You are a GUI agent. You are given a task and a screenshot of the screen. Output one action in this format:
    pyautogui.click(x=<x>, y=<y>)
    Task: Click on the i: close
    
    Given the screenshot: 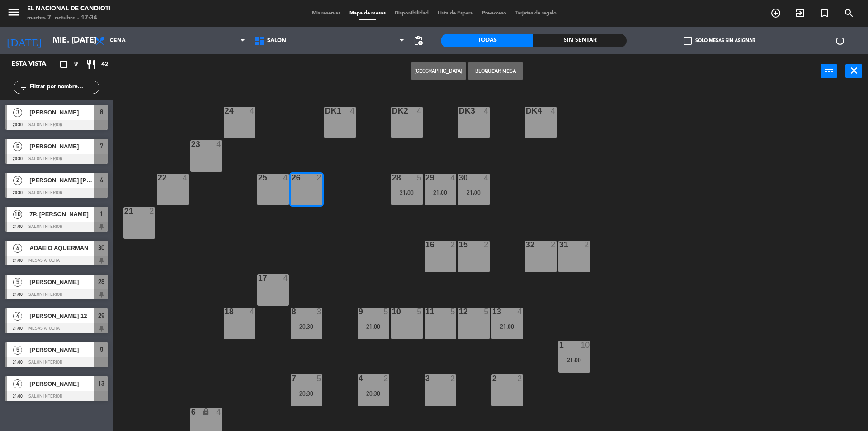 What is the action you would take?
    pyautogui.click(x=854, y=71)
    